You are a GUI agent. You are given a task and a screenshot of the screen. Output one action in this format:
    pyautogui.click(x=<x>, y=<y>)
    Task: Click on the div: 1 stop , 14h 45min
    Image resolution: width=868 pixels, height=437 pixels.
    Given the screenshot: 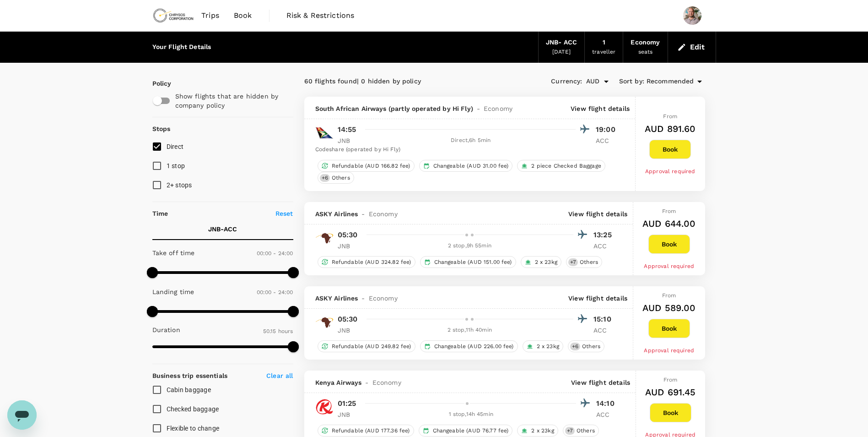 What is the action you would take?
    pyautogui.click(x=472, y=415)
    